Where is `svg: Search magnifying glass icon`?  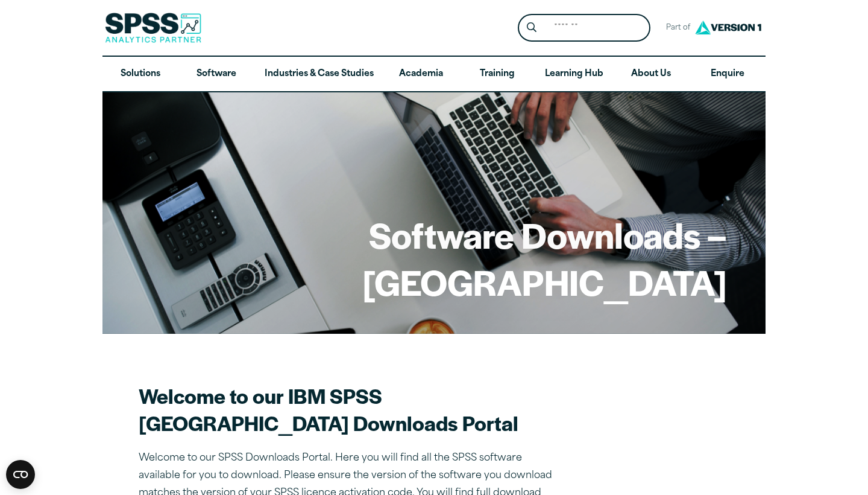 svg: Search magnifying glass icon is located at coordinates (532, 27).